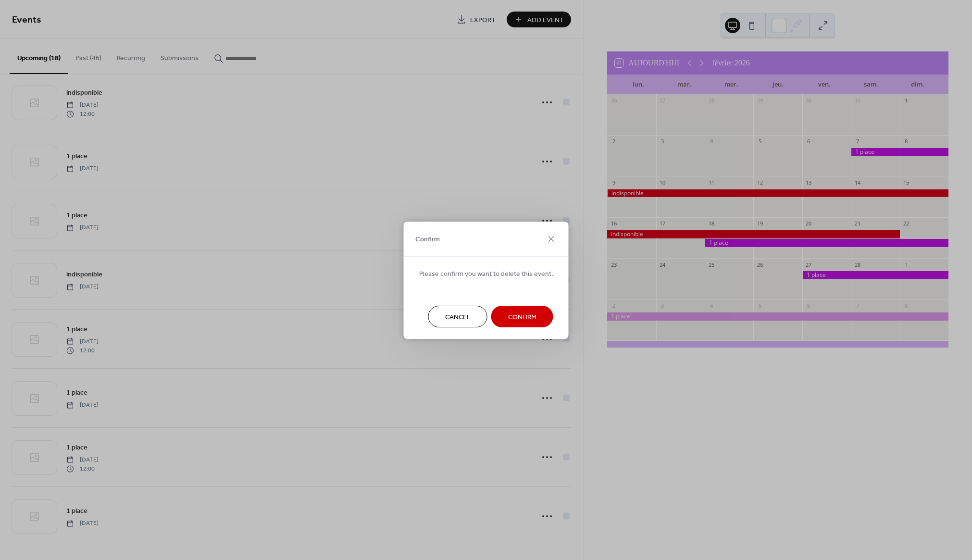 The height and width of the screenshot is (560, 972). What do you see at coordinates (486, 274) in the screenshot?
I see `span: Please confirm you want to delete this event.` at bounding box center [486, 274].